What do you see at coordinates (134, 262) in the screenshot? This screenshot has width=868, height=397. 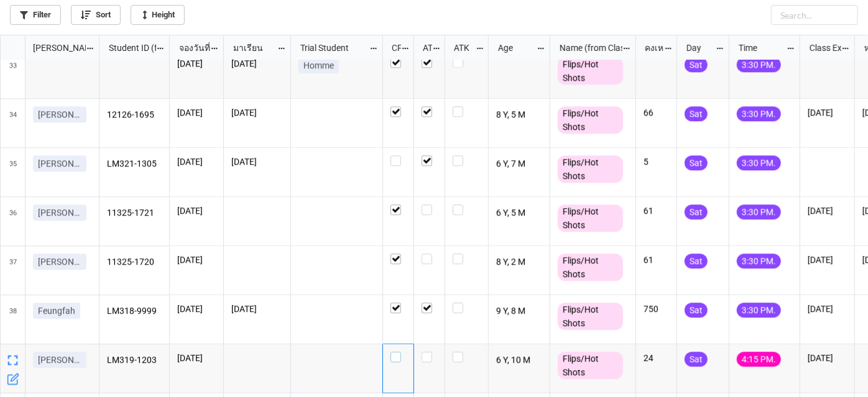 I see `p: 11325-1720` at bounding box center [134, 262].